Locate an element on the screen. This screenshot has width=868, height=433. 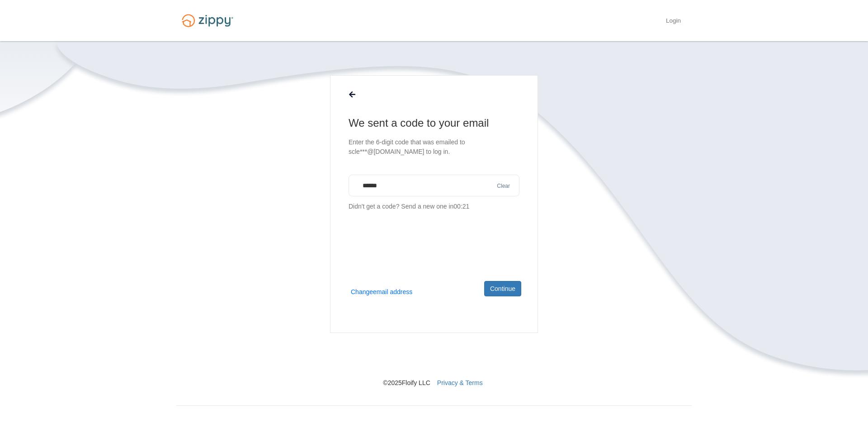
button: Changeemail address is located at coordinates (382, 292).